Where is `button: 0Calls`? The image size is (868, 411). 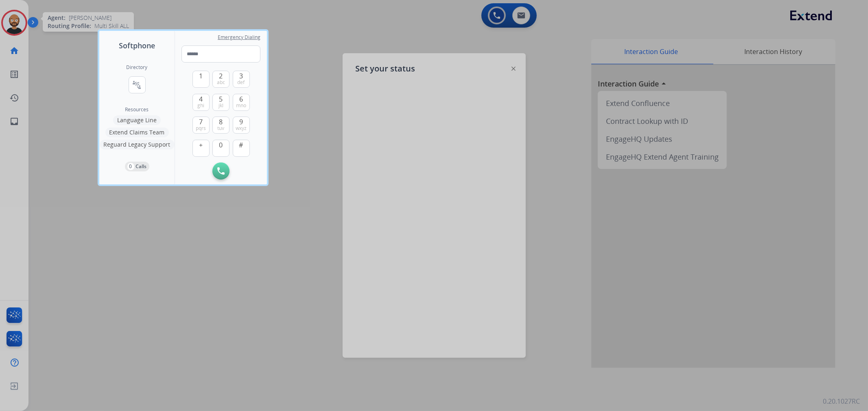
button: 0Calls is located at coordinates (137, 167).